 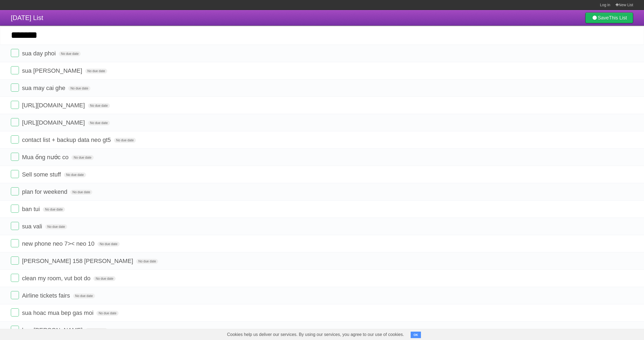 I want to click on b: This List, so click(x=618, y=18).